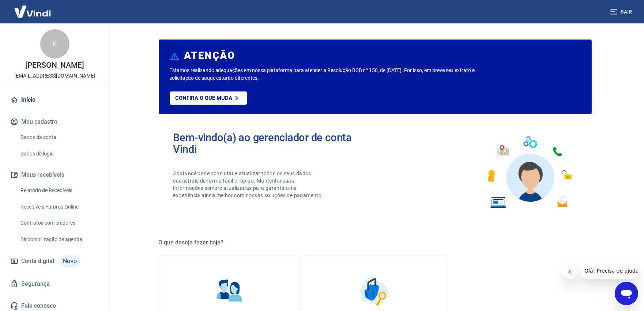 The height and width of the screenshot is (311, 644). I want to click on p: Aqui você pode consultar e atualizar todos os seus dados cadastrais de forma fácil e rápida. Mant..., so click(249, 184).